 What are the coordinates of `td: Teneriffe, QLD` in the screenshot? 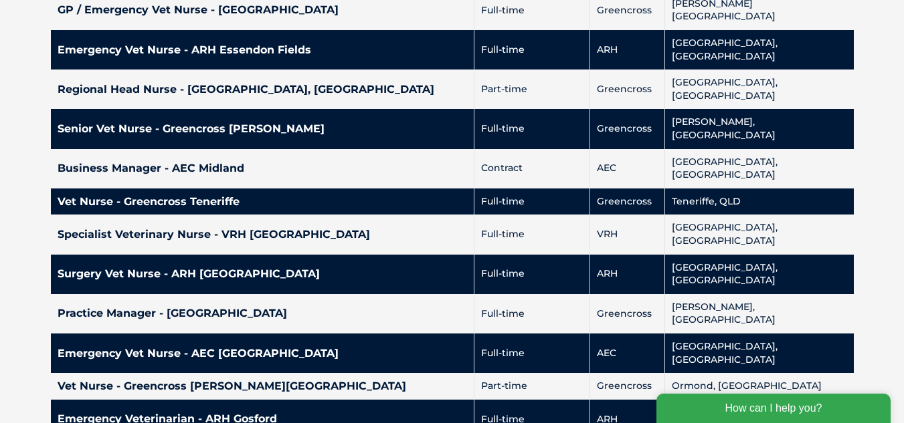 It's located at (759, 202).